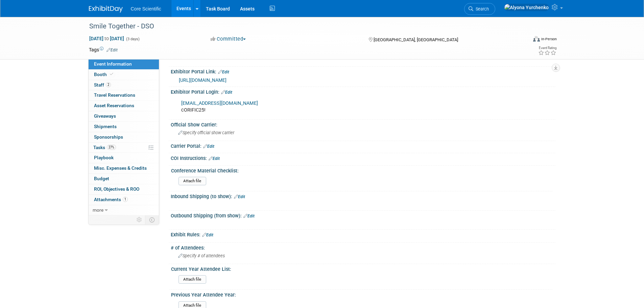  What do you see at coordinates (108, 84) in the screenshot?
I see `span: 2` at bounding box center [108, 84].